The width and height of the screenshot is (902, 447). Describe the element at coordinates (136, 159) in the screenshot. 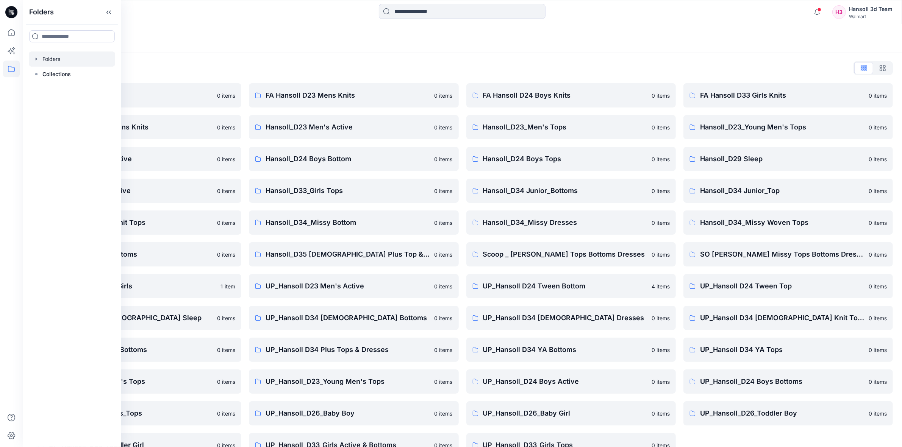

I see `a: Hansoll_D24 Boys Active0 items` at that location.